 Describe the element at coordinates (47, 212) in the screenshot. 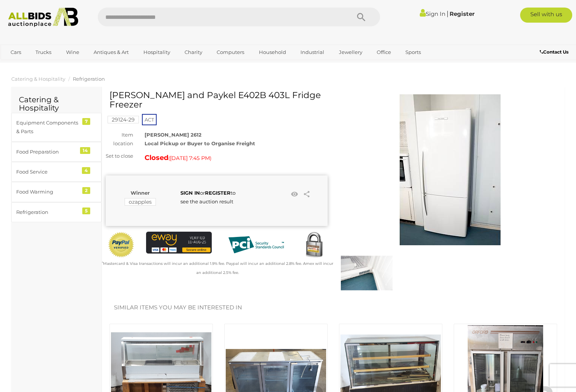

I see `div: Refrigeration` at that location.